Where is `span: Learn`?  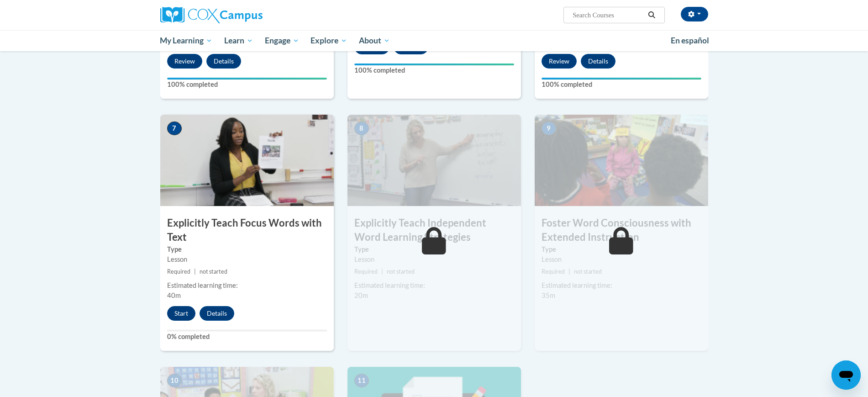
span: Learn is located at coordinates (239, 40).